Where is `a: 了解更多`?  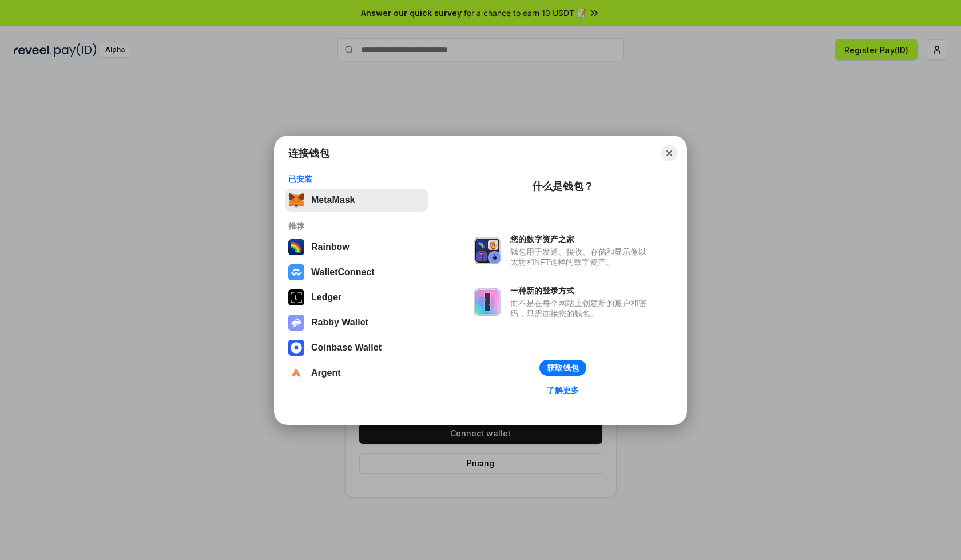 a: 了解更多 is located at coordinates (563, 390).